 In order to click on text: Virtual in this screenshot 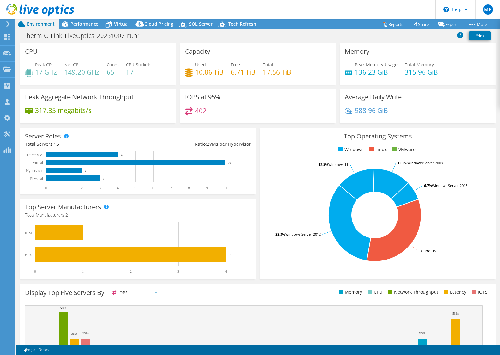, I will do `click(38, 163)`.